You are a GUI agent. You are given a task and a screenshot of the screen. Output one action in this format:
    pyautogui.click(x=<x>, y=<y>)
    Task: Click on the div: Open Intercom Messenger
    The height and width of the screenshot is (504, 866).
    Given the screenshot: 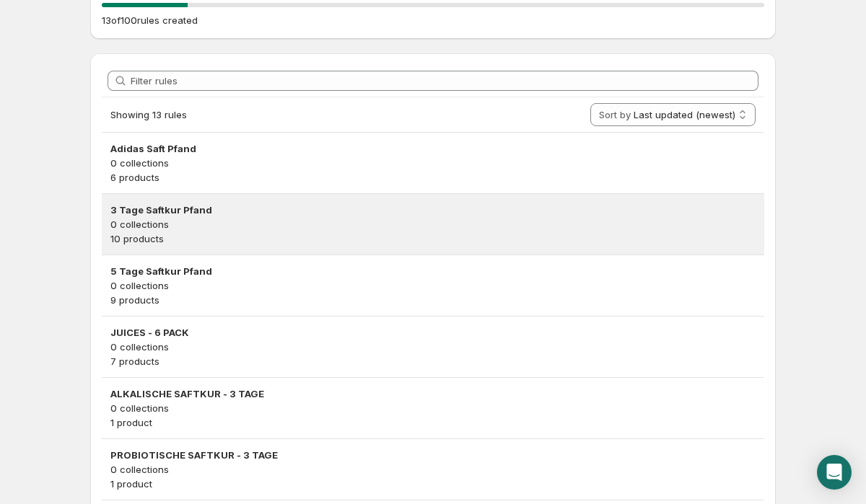 What is the action you would take?
    pyautogui.click(x=834, y=473)
    